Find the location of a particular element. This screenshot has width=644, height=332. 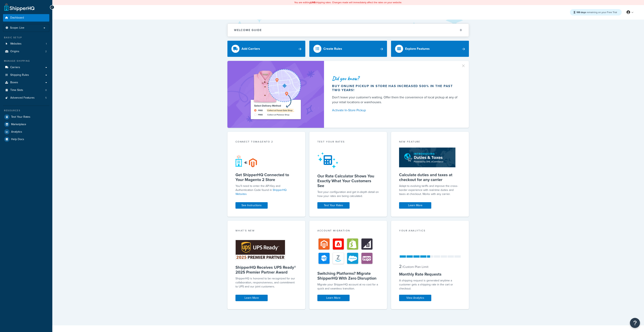

a: Activate In-Store Pickup is located at coordinates (396, 110).